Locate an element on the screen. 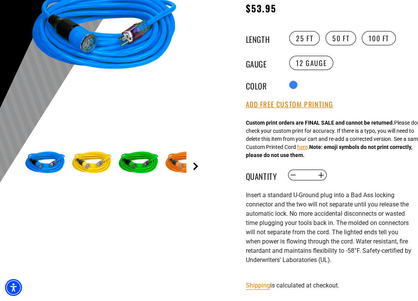 The width and height of the screenshot is (418, 301). img: orange is located at coordinates (185, 163).